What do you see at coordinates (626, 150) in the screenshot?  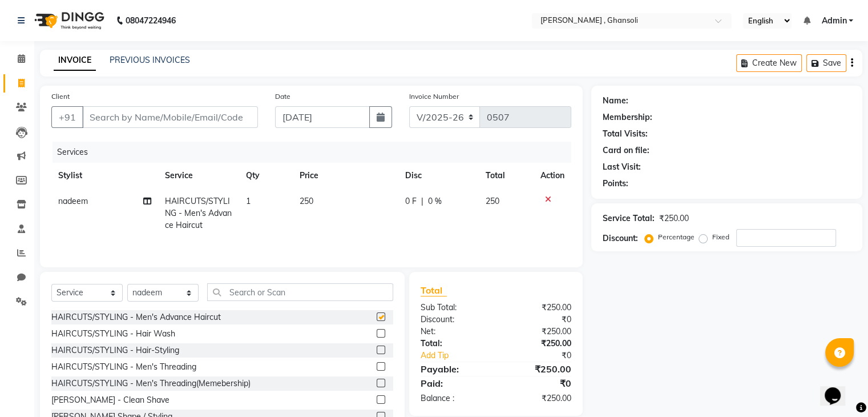 I see `div: Card on file:` at bounding box center [626, 150].